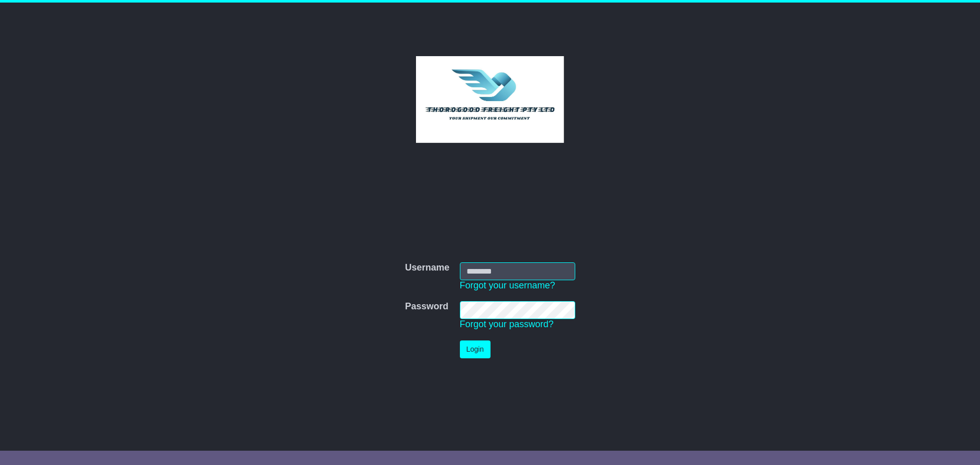 The width and height of the screenshot is (980, 465). What do you see at coordinates (508, 285) in the screenshot?
I see `a: Forgot your username?` at bounding box center [508, 285].